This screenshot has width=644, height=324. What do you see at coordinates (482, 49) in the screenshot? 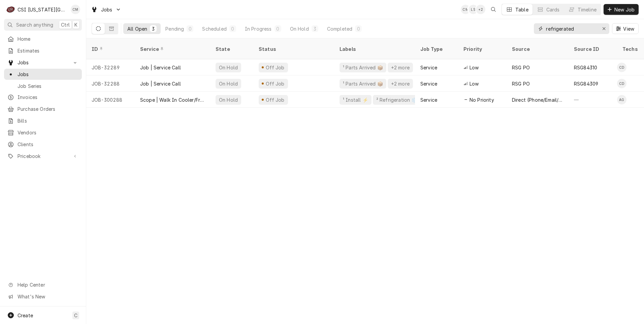
I see `div: Priority` at bounding box center [482, 49].